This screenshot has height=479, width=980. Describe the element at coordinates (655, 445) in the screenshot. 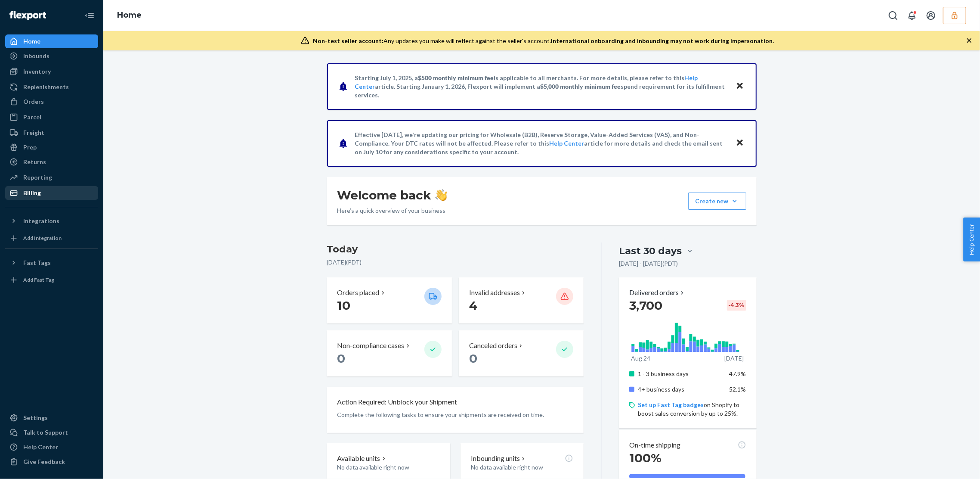

I see `p: On-time shipping` at that location.